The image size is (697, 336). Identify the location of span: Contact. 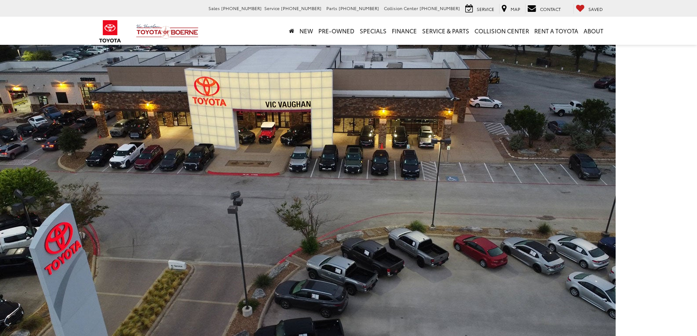
(550, 9).